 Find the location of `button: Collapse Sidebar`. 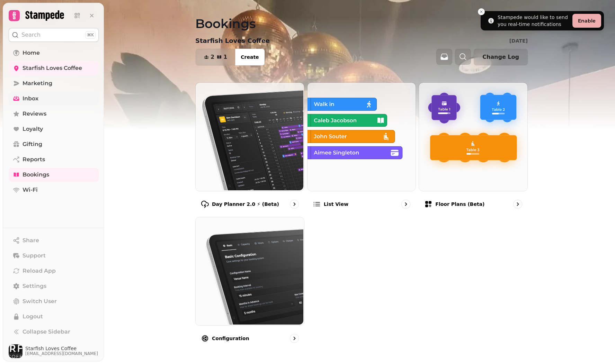

button: Collapse Sidebar is located at coordinates (54, 332).